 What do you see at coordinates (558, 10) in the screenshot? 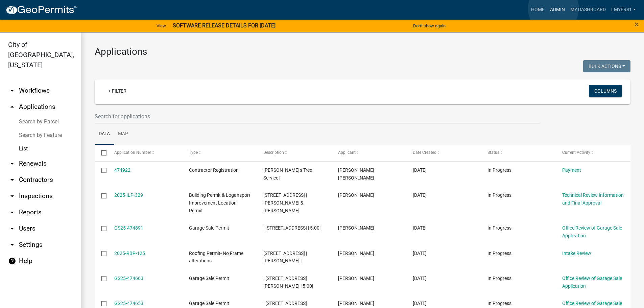
I see `a: Admin` at bounding box center [558, 10].